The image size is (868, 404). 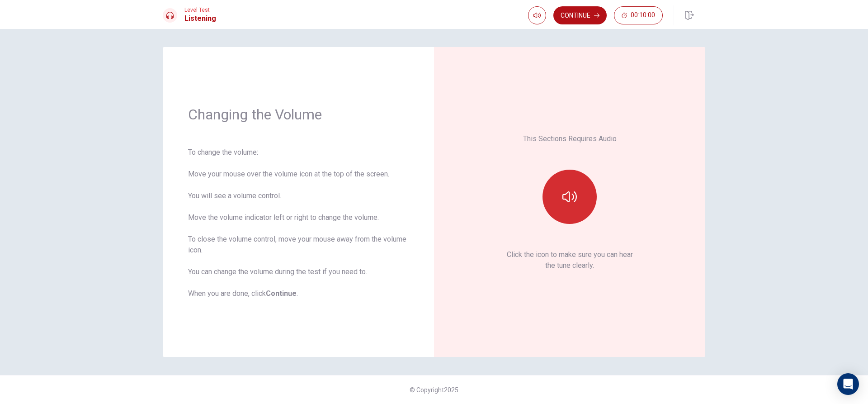 What do you see at coordinates (848, 384) in the screenshot?
I see `div: Open Intercom Messenger` at bounding box center [848, 384].